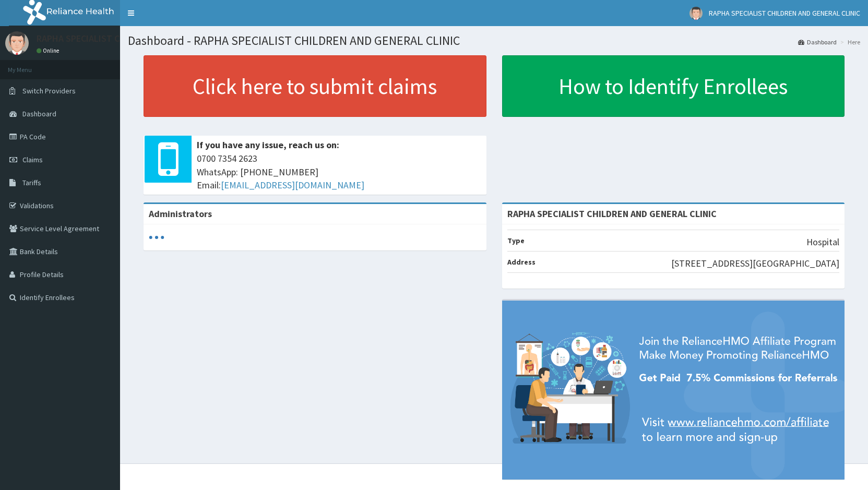  What do you see at coordinates (612, 213) in the screenshot?
I see `strong: RAPHA SPECIALIST CHILDREN AND GENERAL CLINIC` at bounding box center [612, 213].